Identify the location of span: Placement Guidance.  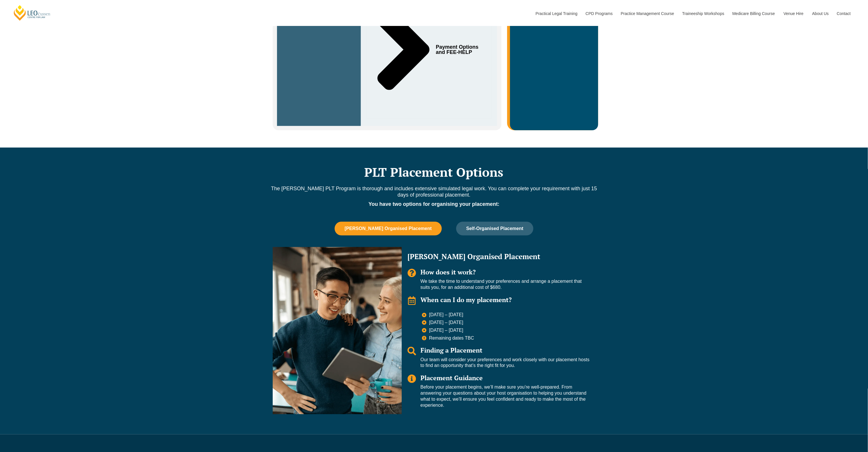
(452, 377).